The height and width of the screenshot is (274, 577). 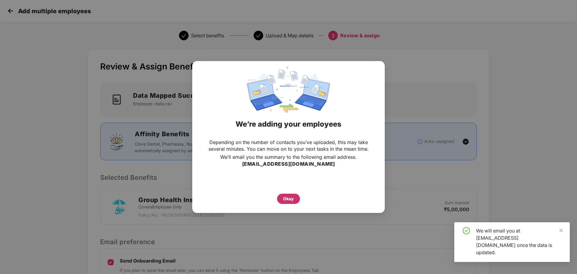 I want to click on p: Depending on the number of contacts you’ve uploaded, this may take several minutes. You can move ..., so click(x=289, y=146).